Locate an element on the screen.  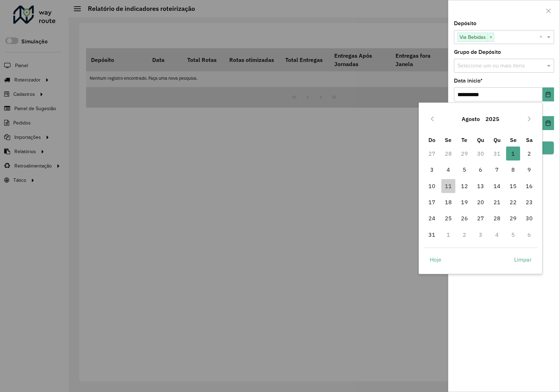
span: 10 is located at coordinates (432, 186).